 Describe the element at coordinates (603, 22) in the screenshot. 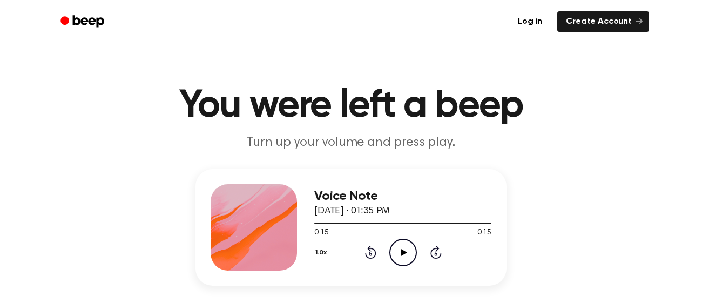

I see `a: Create Account` at that location.